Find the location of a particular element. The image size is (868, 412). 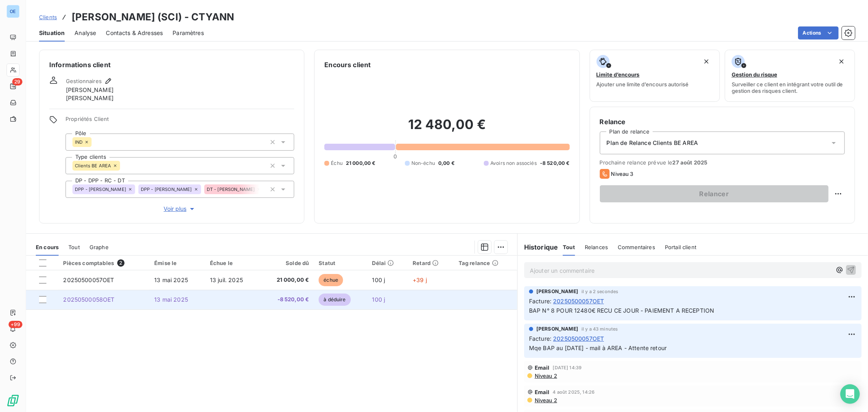

span: 0,00 € is located at coordinates (446, 163).